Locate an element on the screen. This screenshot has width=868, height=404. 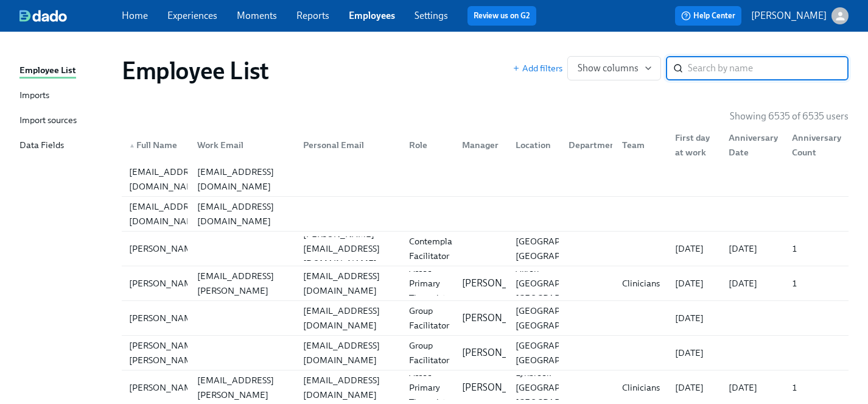
a: Data Fields is located at coordinates (66, 146).